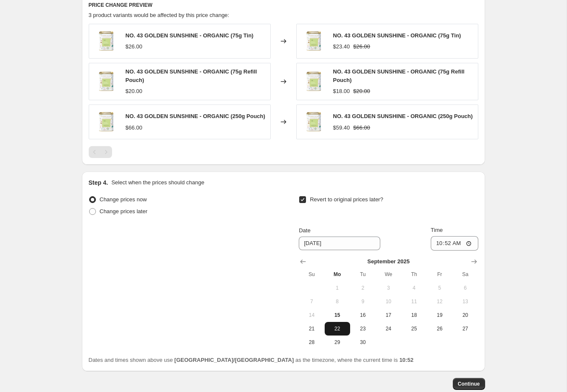 Image resolution: width=567 pixels, height=392 pixels. What do you see at coordinates (414, 301) in the screenshot?
I see `span: 11` at bounding box center [414, 301].